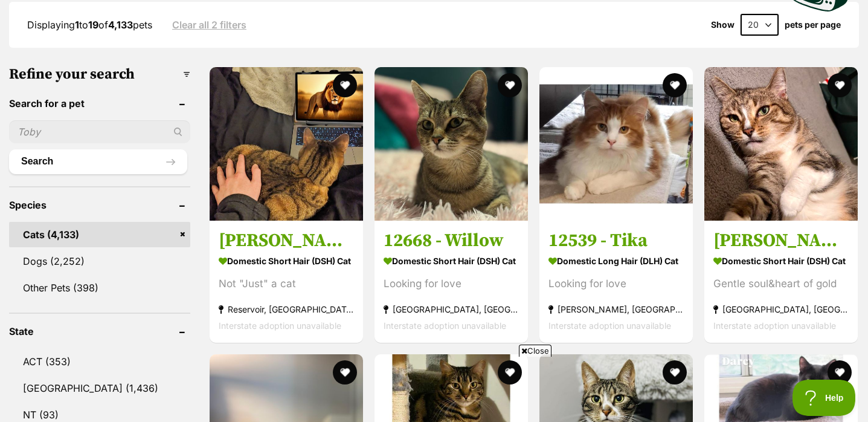 The height and width of the screenshot is (422, 868). I want to click on strong: 1, so click(77, 25).